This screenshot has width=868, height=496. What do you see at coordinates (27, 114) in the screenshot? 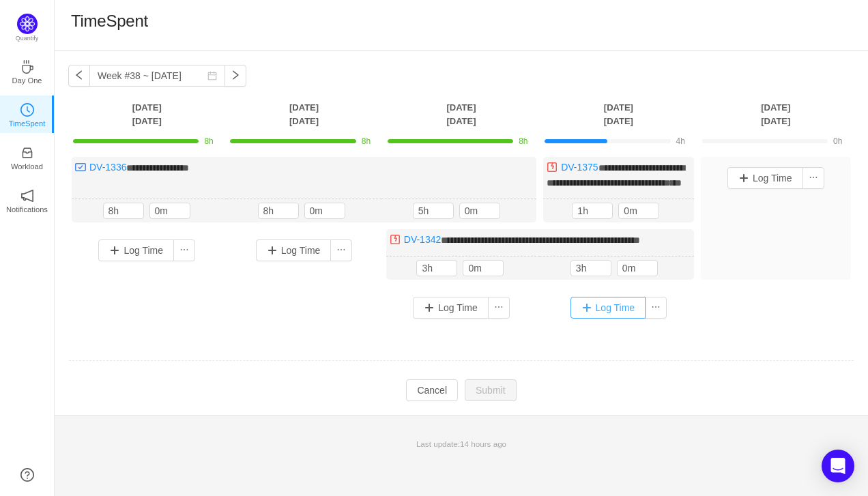
I see `a: icon: clock-circleTimeSpent` at bounding box center [27, 114].